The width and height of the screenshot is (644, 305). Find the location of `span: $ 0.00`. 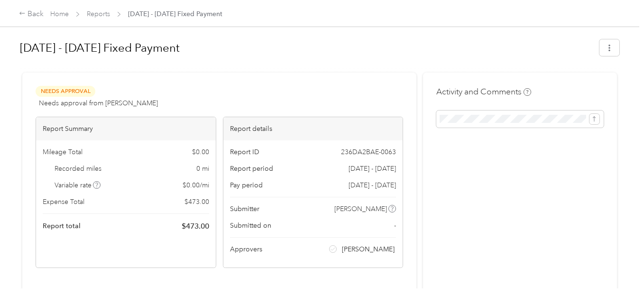

span: $ 0.00 is located at coordinates (201, 151).